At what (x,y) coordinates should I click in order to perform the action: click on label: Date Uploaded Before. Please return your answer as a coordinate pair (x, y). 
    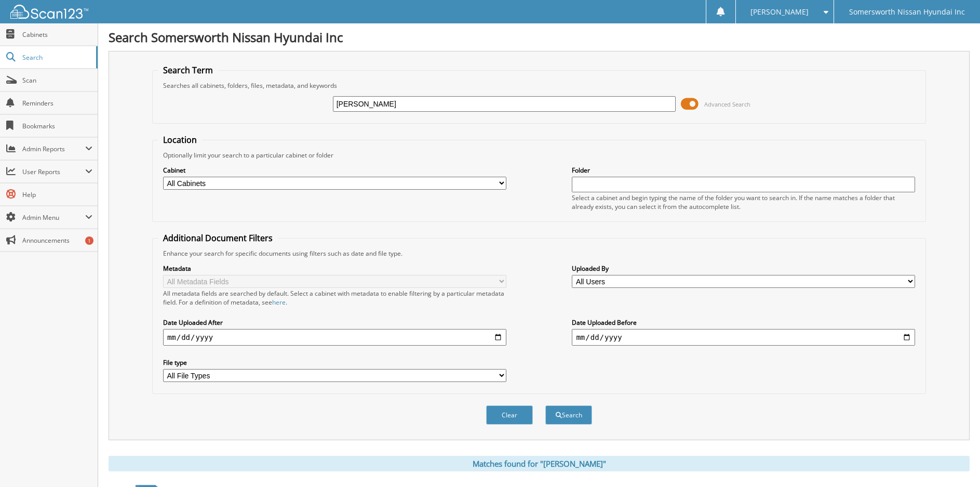
    Looking at the image, I should click on (743, 323).